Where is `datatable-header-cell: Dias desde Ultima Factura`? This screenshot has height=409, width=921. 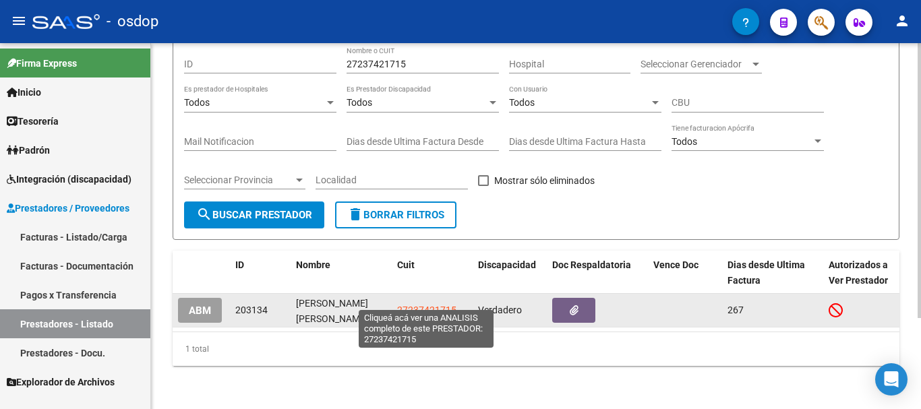
datatable-header-cell: Dias desde Ultima Factura is located at coordinates (772, 273).